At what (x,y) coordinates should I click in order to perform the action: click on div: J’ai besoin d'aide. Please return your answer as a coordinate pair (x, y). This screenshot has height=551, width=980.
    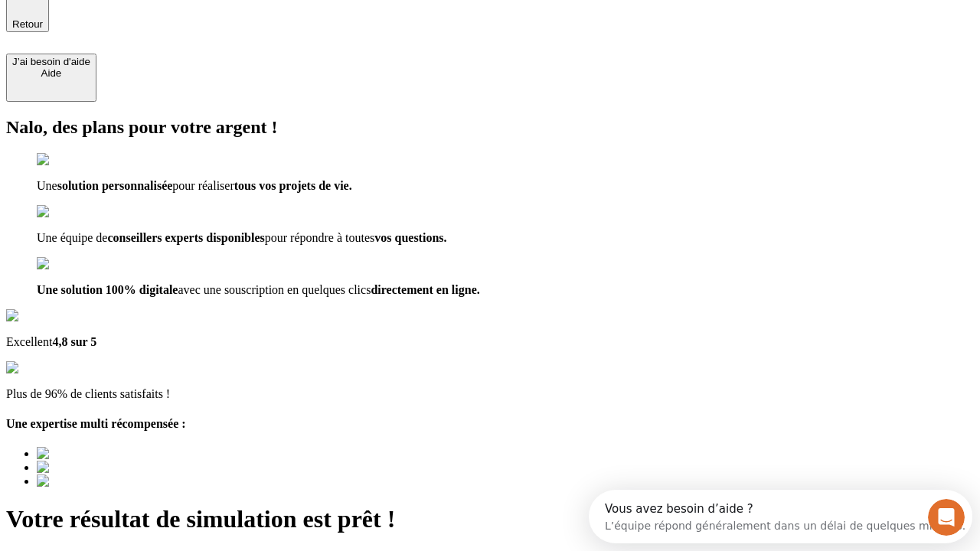
    Looking at the image, I should click on (51, 61).